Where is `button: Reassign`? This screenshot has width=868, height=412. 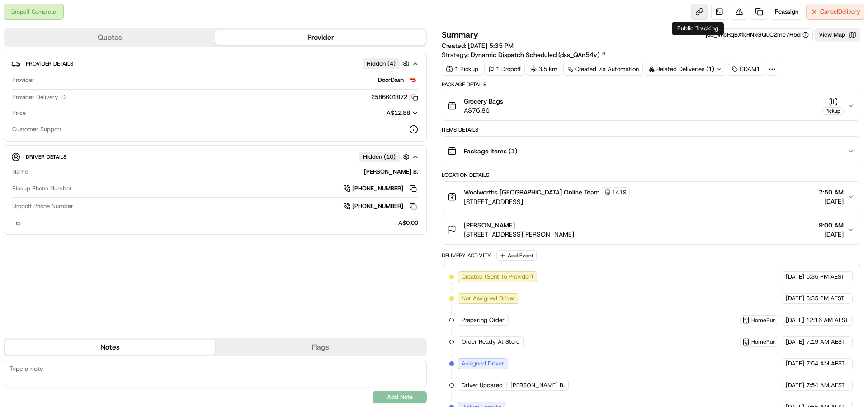 button: Reassign is located at coordinates (786, 12).